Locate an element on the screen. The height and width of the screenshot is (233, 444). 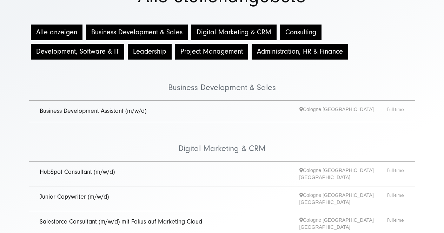
button: Leadership is located at coordinates (150, 52).